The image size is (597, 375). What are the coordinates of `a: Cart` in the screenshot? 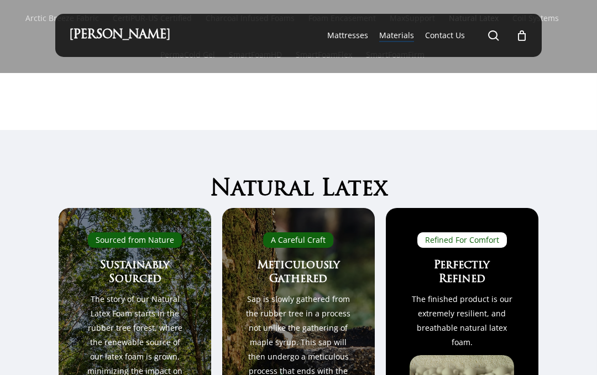 It's located at (522, 35).